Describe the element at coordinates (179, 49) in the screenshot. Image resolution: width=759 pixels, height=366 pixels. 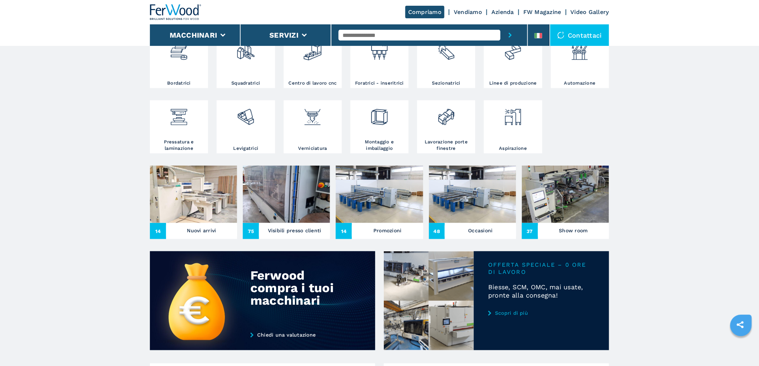
I see `img: bordatrici_1.png` at that location.